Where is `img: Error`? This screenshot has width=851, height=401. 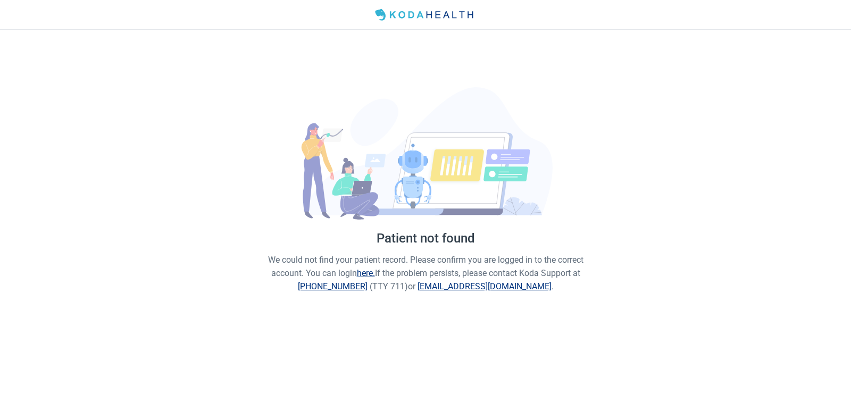 img: Error is located at coordinates (426, 154).